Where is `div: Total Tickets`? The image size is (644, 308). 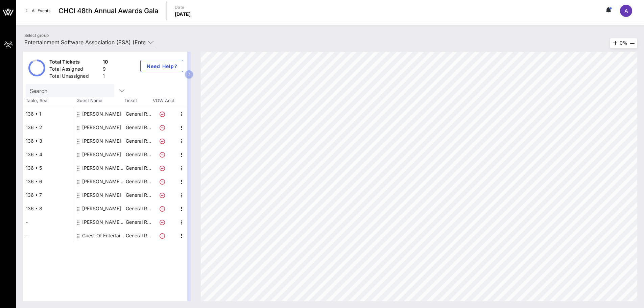
div: Total Tickets is located at coordinates (75, 62).